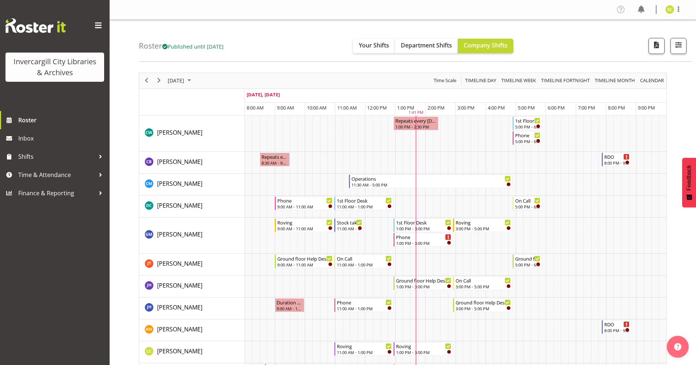 This screenshot has height=365, width=696. I want to click on div: Glen Tomlinson"s event - On Call Begin From Friday, October 10, 2025 at 11:00:00 AM GMT+13:00 End..., so click(364, 262).